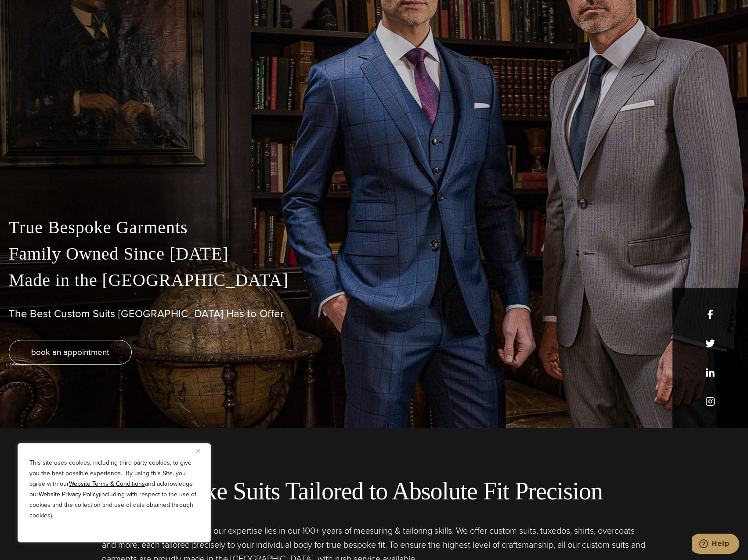 The height and width of the screenshot is (560, 748). Describe the element at coordinates (68, 494) in the screenshot. I see `u: Website Privacy Policy` at that location.